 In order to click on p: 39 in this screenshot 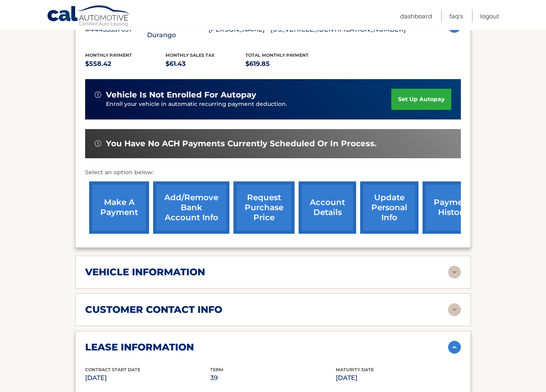, I will do `click(272, 378)`.